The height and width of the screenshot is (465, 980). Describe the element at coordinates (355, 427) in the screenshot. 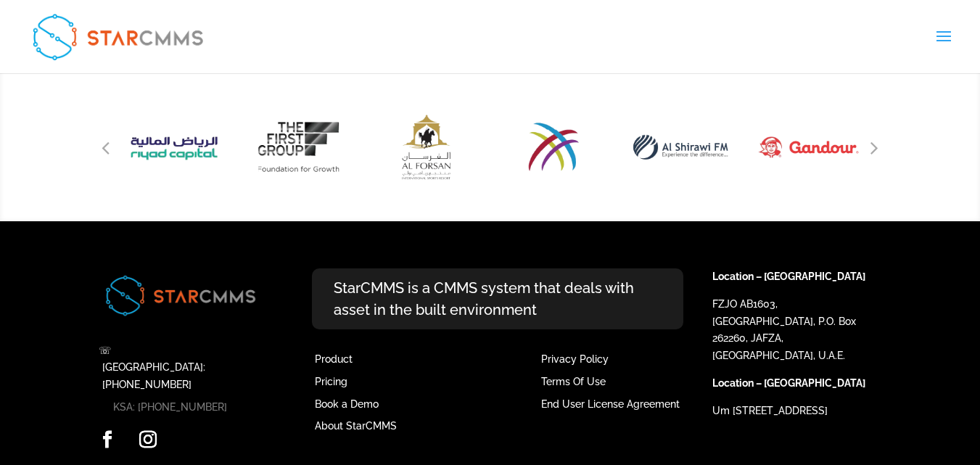

I see `a: About StarCMMS` at that location.